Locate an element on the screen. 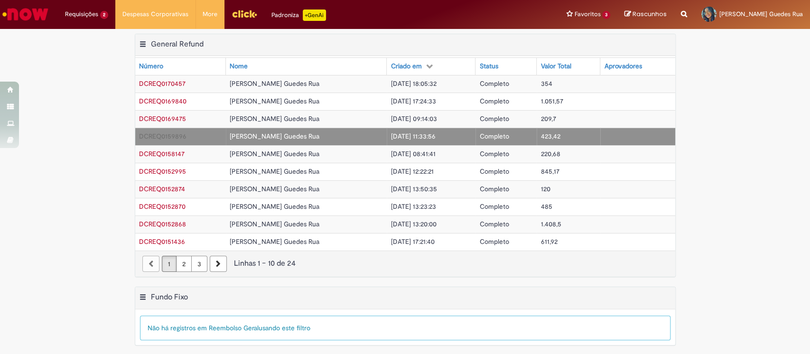 The width and height of the screenshot is (810, 354). div: Número is located at coordinates (151, 66).